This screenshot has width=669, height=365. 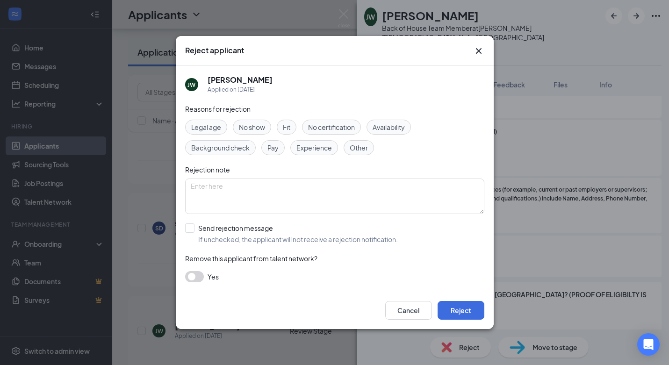 What do you see at coordinates (389, 127) in the screenshot?
I see `span: Availability` at bounding box center [389, 127].